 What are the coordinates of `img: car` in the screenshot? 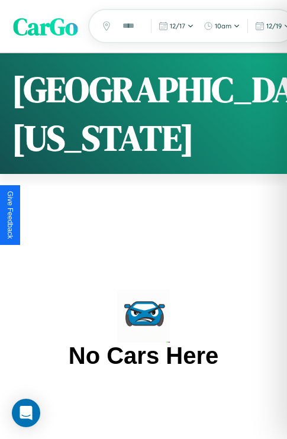 It's located at (143, 316).